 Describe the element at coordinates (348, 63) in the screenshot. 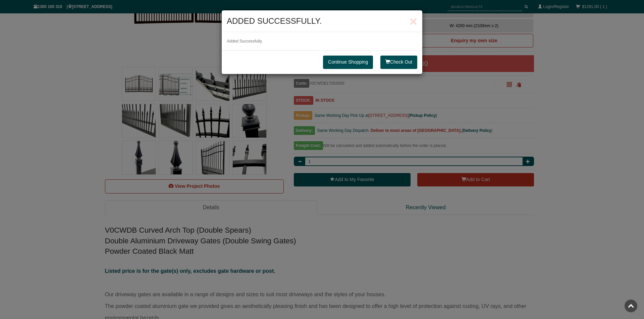

I see `a: Close` at that location.